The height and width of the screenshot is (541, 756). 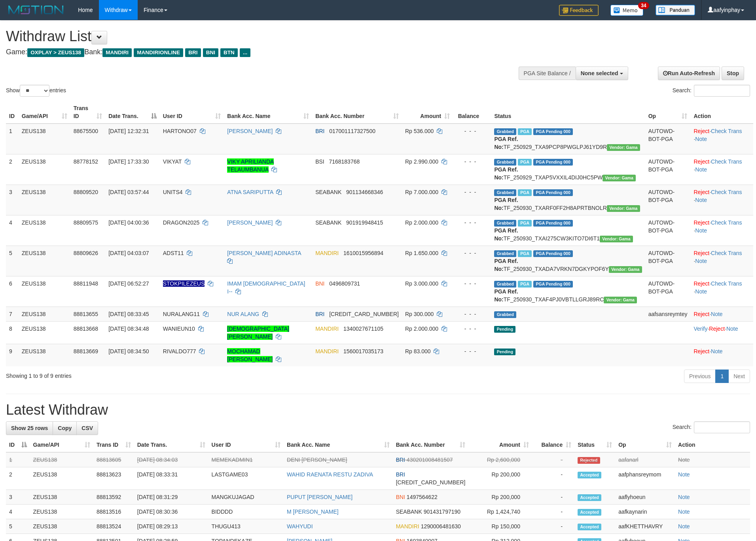 What do you see at coordinates (363, 351) in the screenshot?
I see `span: Copy 1560017035173 to clipboard` at bounding box center [363, 351].